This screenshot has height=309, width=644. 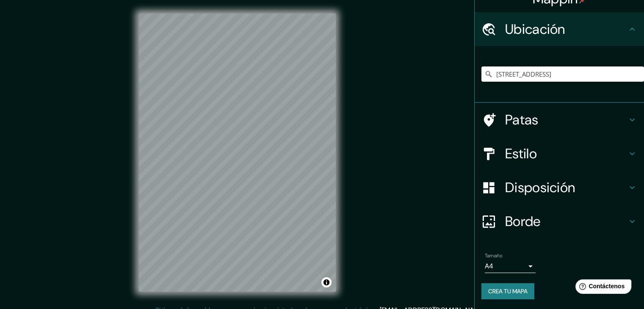 What do you see at coordinates (510, 266) in the screenshot?
I see `div: A4` at bounding box center [510, 266].